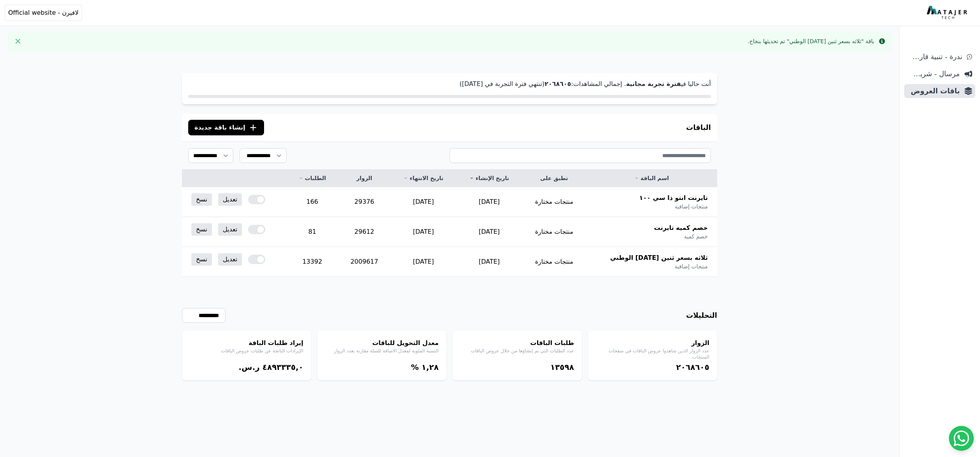  What do you see at coordinates (364, 262) in the screenshot?
I see `td: 2009617` at bounding box center [364, 262].